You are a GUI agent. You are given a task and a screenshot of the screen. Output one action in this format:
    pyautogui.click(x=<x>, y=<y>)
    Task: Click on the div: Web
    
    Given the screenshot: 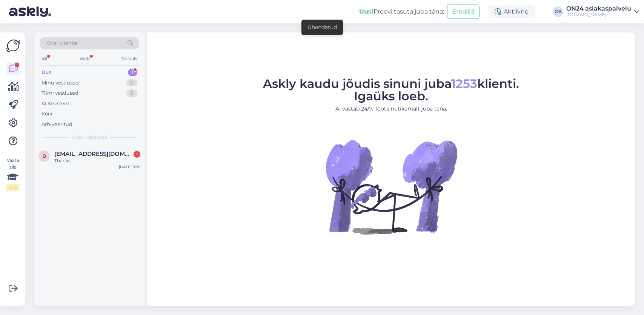 What is the action you would take?
    pyautogui.click(x=84, y=59)
    